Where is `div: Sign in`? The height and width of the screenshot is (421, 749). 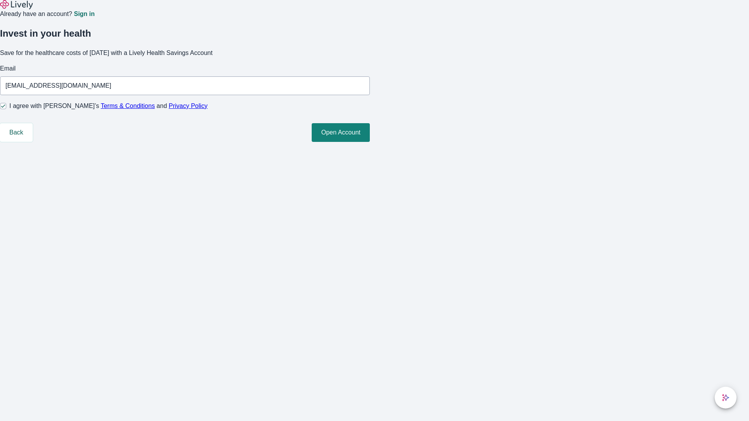 div: Sign in is located at coordinates (84, 14).